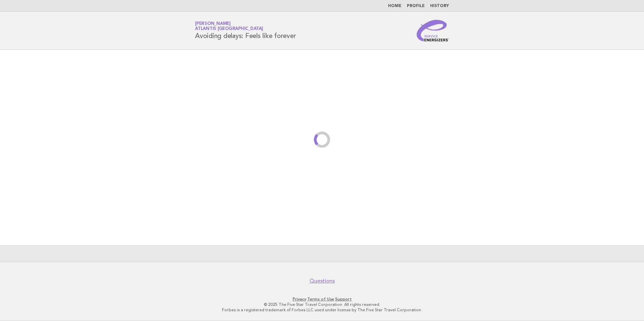  Describe the element at coordinates (322, 305) in the screenshot. I see `p: © 2025 The Five Star Travel Corporation. All rights reserved.` at that location.